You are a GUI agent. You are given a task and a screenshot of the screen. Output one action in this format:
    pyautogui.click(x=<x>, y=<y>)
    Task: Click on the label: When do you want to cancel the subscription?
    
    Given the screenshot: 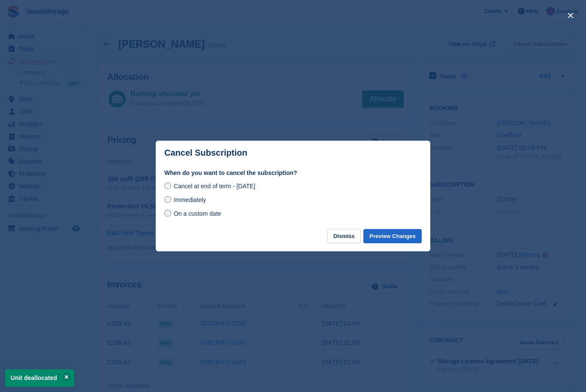 What is the action you would take?
    pyautogui.click(x=293, y=173)
    